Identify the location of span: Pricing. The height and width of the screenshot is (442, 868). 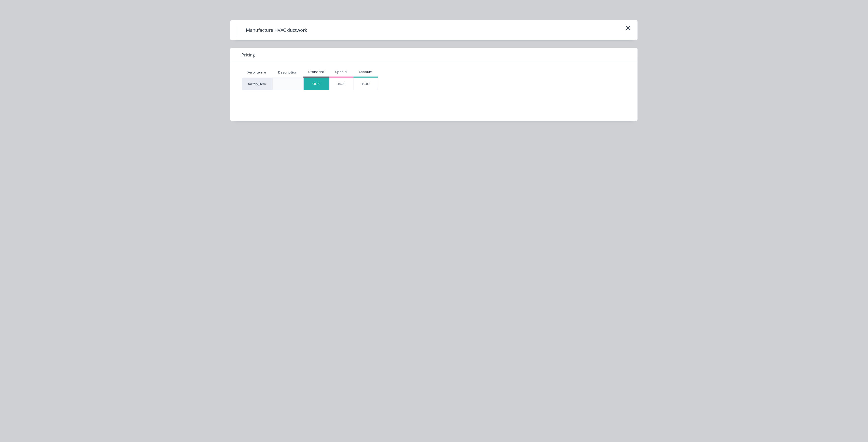
(248, 55).